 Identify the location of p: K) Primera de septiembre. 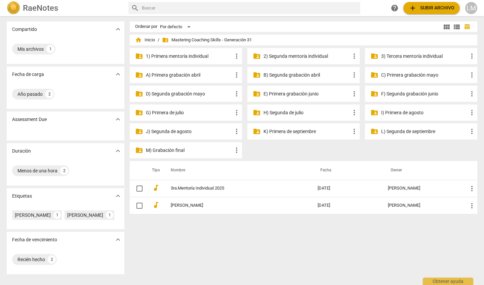
(307, 131).